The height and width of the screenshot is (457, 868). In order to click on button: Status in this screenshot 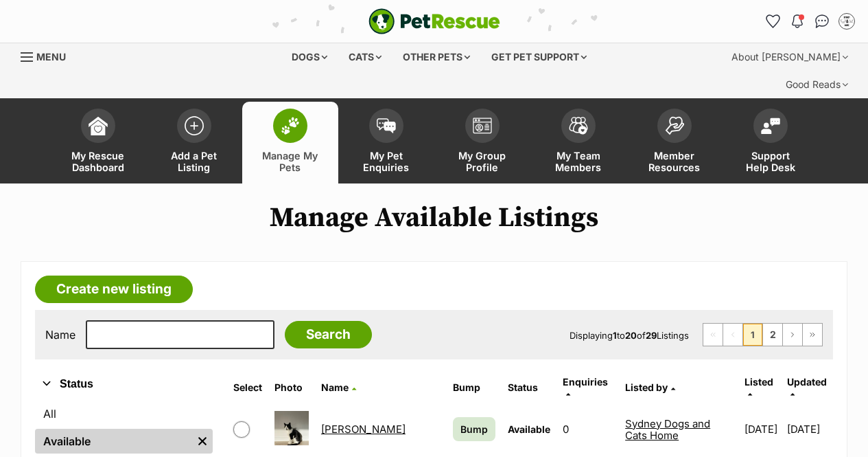, I will do `click(124, 384)`.